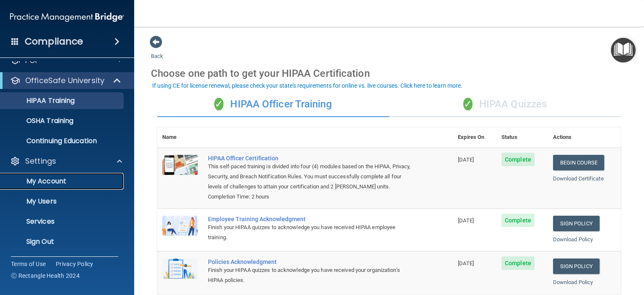  I want to click on p: Sign Out, so click(63, 242).